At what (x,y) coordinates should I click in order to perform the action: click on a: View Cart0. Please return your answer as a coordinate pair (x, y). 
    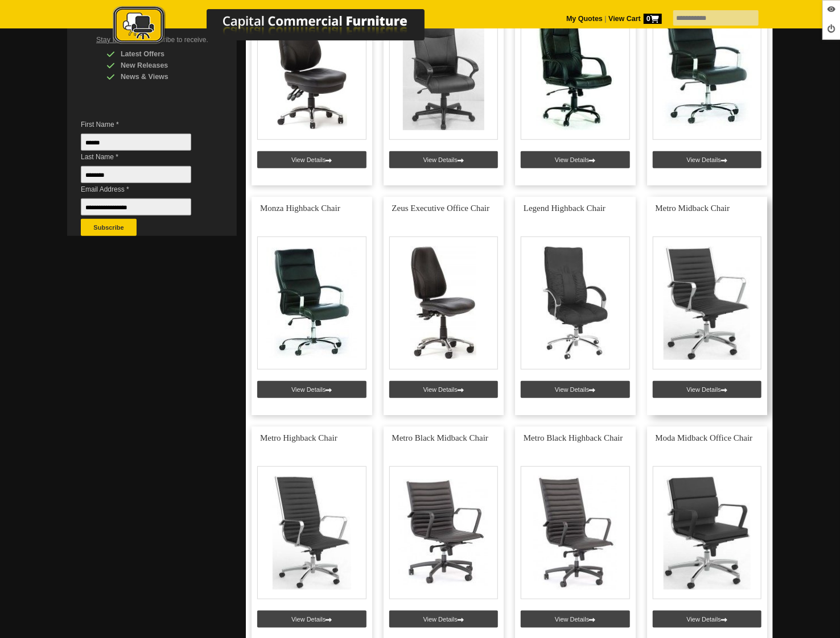
    Looking at the image, I should click on (634, 19).